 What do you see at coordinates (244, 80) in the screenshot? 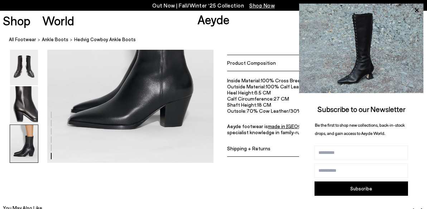
I see `span: Inside Material:` at bounding box center [244, 80].